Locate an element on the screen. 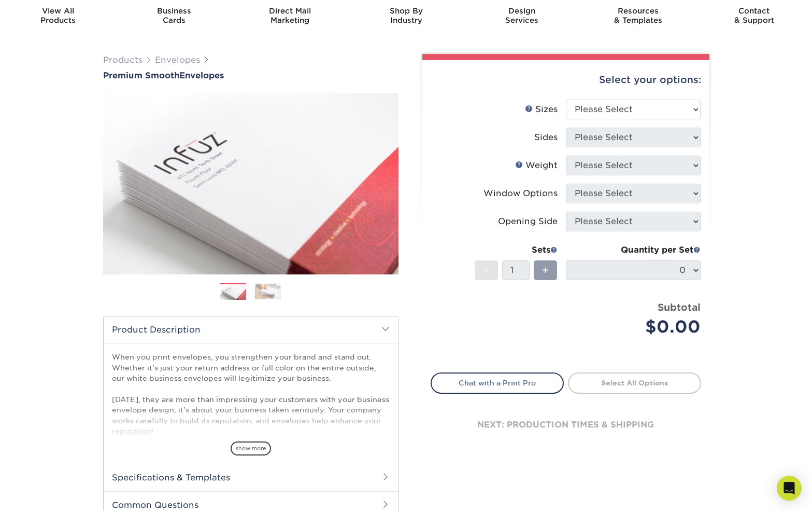 The image size is (812, 511). span: Business is located at coordinates (174, 11).